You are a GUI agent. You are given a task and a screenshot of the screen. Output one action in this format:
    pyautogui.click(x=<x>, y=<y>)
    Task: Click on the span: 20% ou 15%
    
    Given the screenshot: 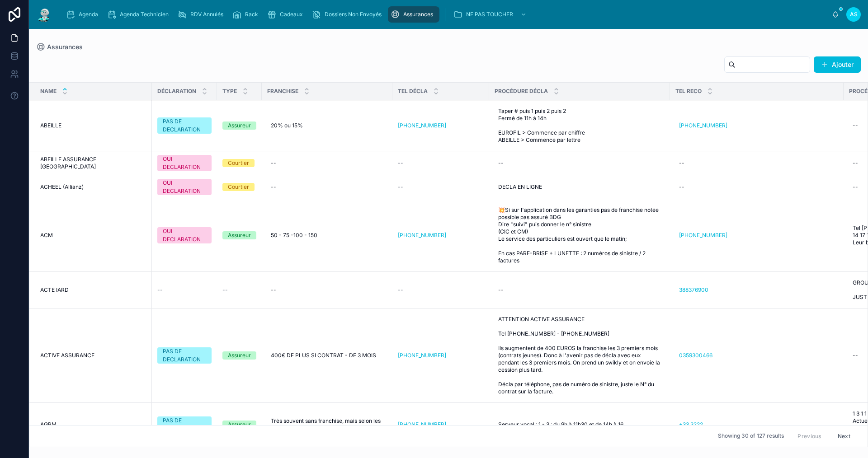 What is the action you would take?
    pyautogui.click(x=287, y=126)
    